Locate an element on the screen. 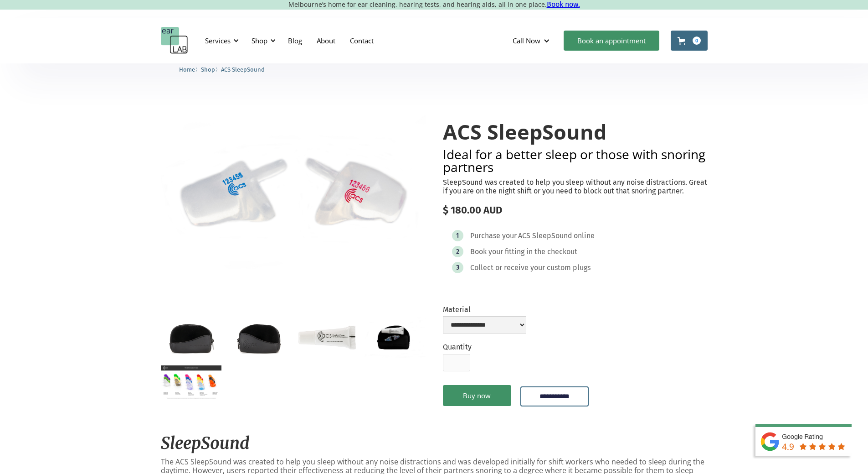 This screenshot has width=868, height=474. div: Collect or receive your custom plugs is located at coordinates (530, 268).